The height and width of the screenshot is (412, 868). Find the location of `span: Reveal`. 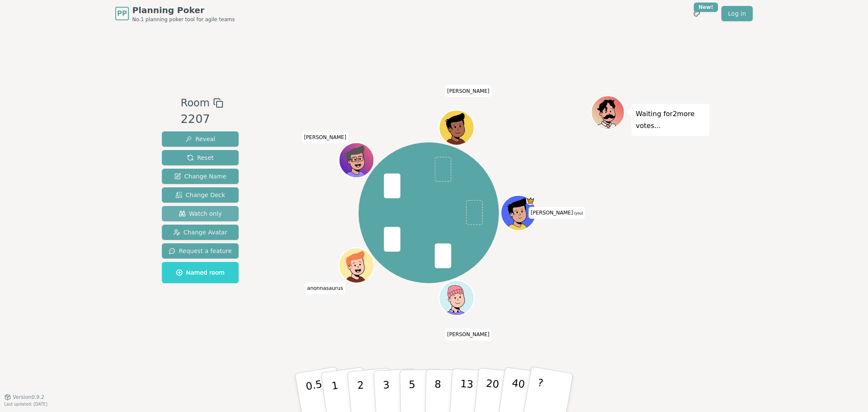

span: Reveal is located at coordinates (200, 139).